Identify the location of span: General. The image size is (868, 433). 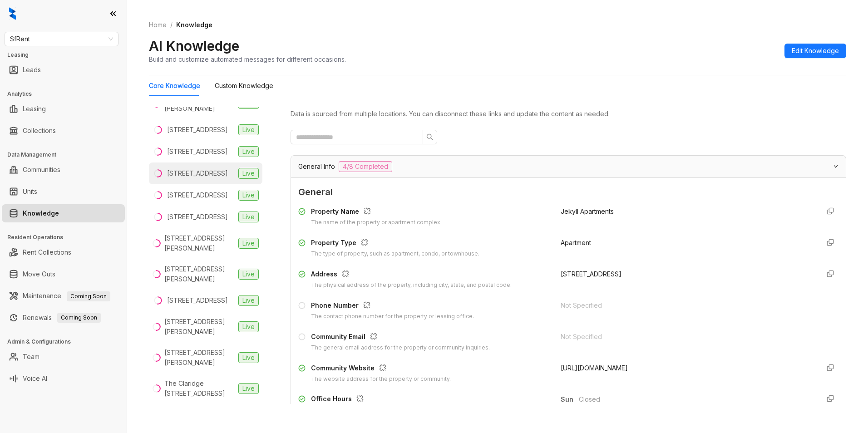
(569, 192).